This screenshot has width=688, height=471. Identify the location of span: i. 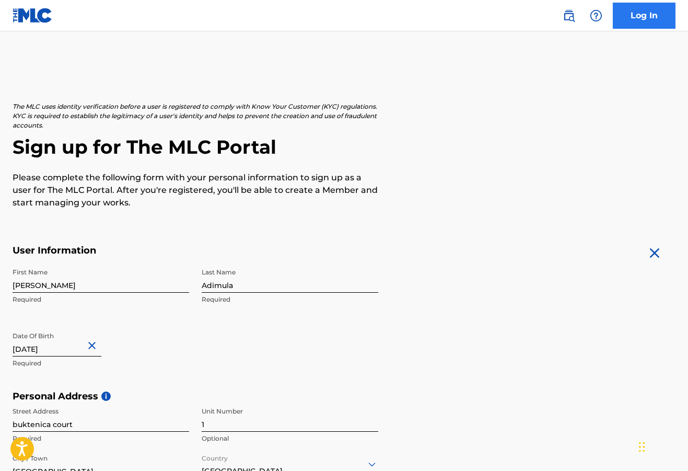
(106, 396).